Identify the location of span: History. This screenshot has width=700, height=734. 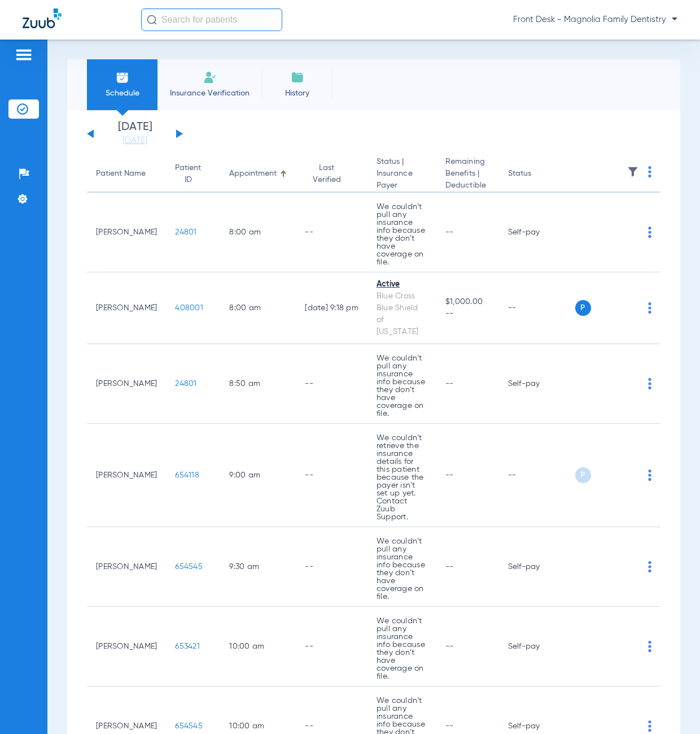
(297, 93).